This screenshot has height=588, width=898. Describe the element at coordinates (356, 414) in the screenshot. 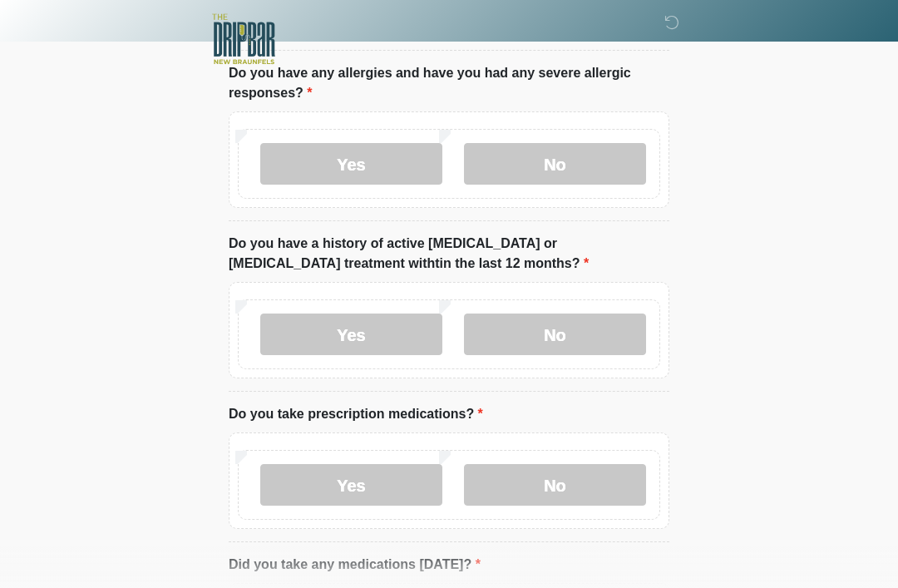

I see `label: Do you take prescription medications?` at that location.